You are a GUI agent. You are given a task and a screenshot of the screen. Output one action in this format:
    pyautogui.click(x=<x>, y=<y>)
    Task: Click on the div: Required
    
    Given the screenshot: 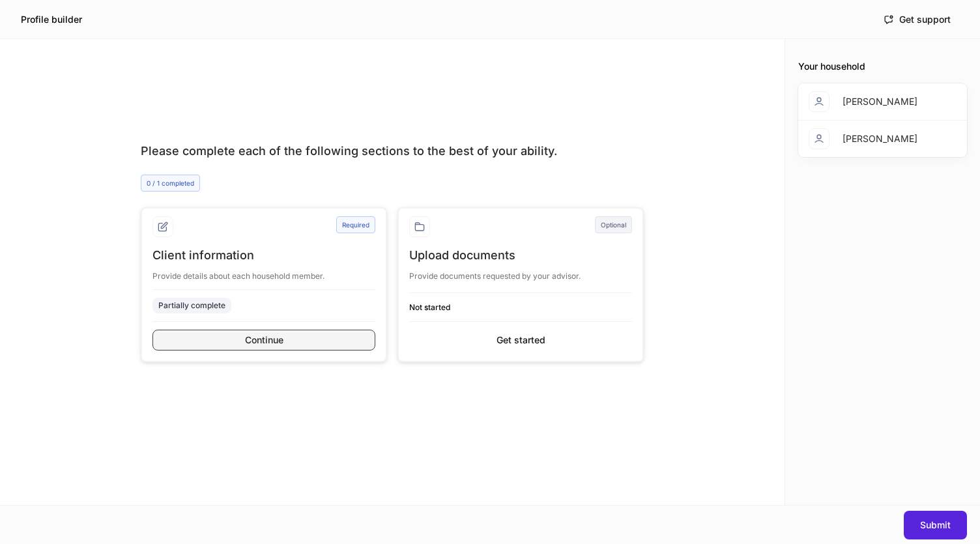 What is the action you would take?
    pyautogui.click(x=356, y=225)
    